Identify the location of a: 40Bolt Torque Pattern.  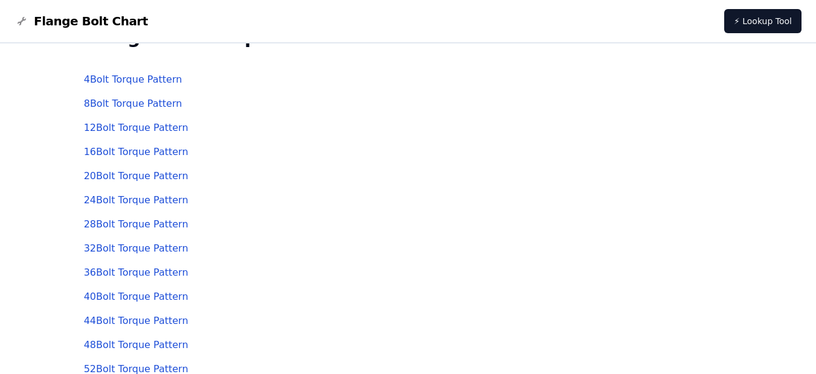
(136, 296).